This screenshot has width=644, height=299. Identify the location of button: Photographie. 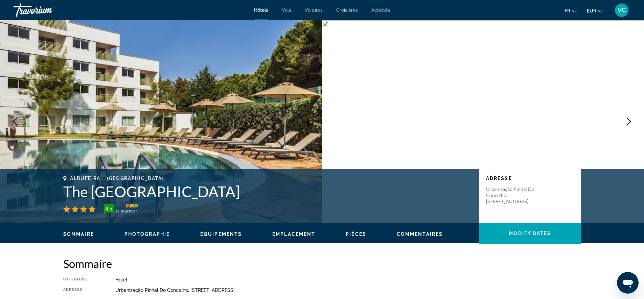
(147, 234).